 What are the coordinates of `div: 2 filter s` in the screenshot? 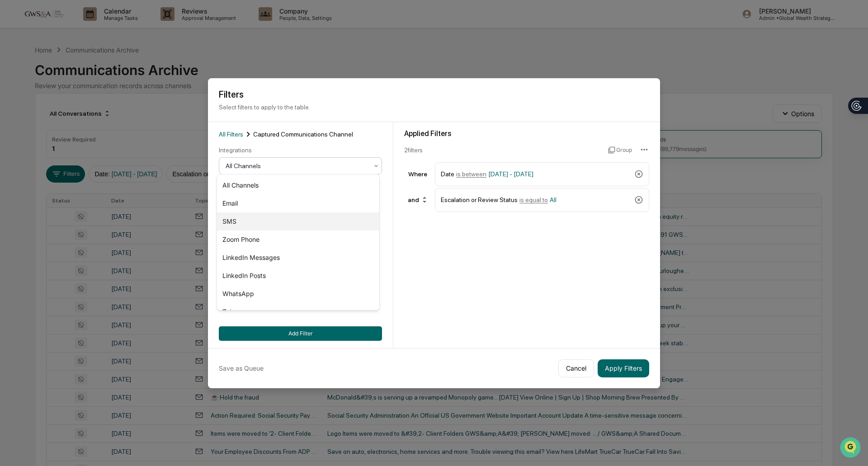 It's located at (502, 150).